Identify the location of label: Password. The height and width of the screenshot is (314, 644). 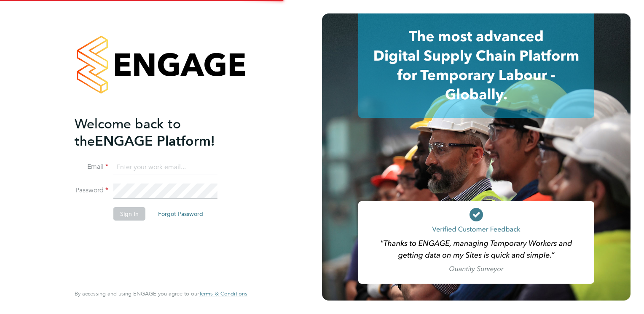
(92, 191).